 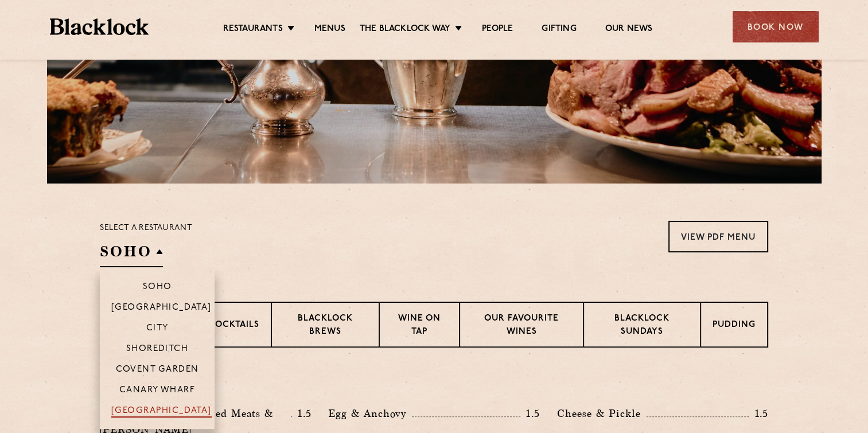 What do you see at coordinates (157, 288) in the screenshot?
I see `p: Soho` at bounding box center [157, 288].